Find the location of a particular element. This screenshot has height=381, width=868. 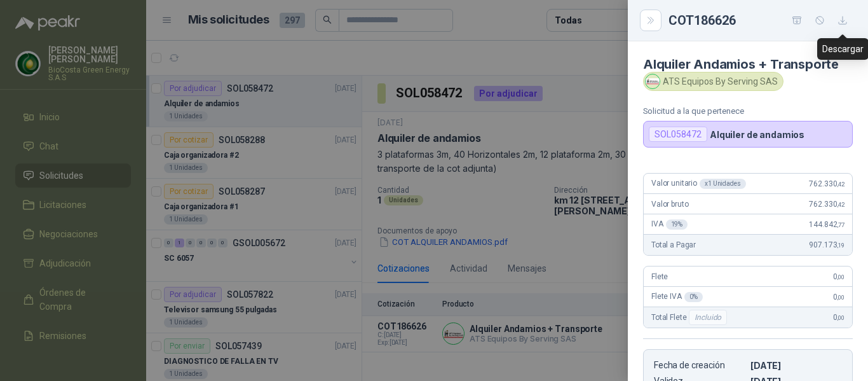

span: Flete is located at coordinates (660, 276).